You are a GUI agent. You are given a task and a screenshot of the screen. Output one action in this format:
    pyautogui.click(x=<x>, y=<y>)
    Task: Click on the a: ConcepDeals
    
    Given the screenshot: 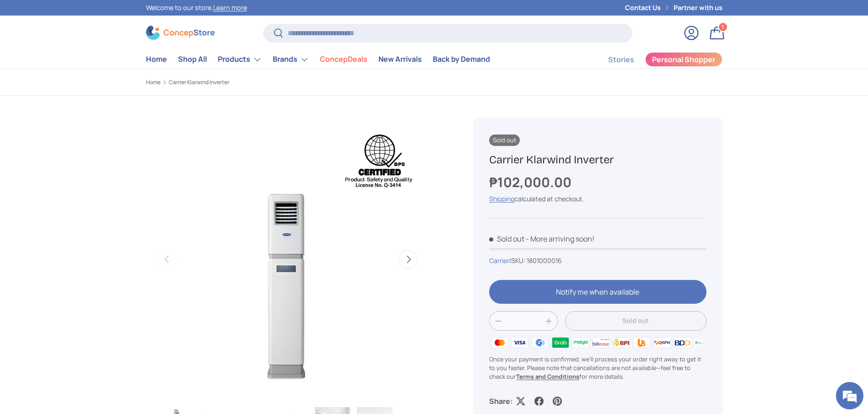 What is the action you would take?
    pyautogui.click(x=344, y=59)
    